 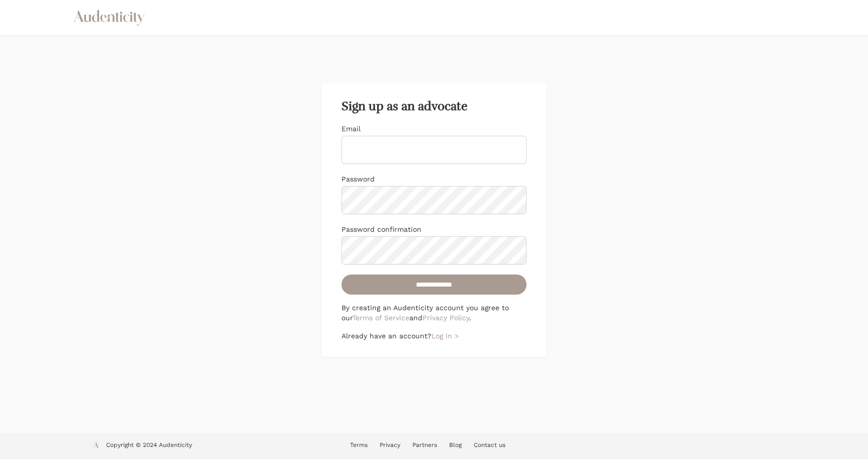 What do you see at coordinates (434, 336) in the screenshot?
I see `p: Already have an account?` at bounding box center [434, 336].